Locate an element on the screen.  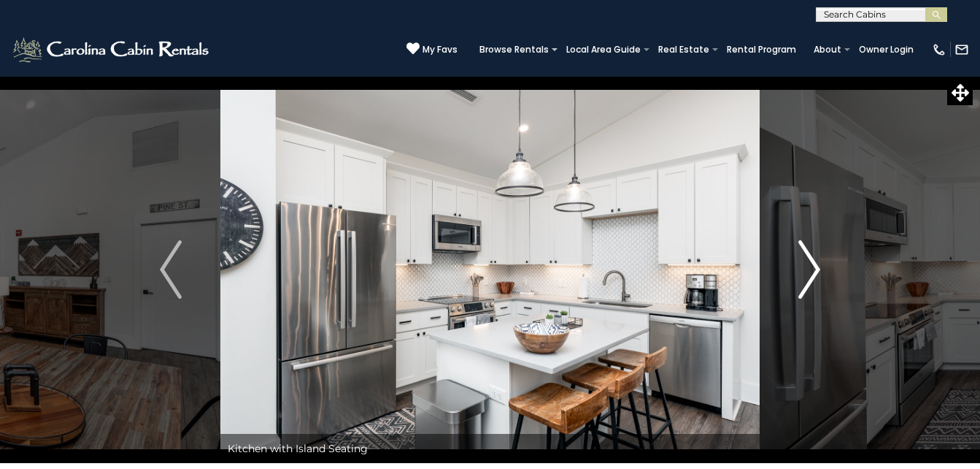
img: phone-regular-white.png is located at coordinates (939, 50).